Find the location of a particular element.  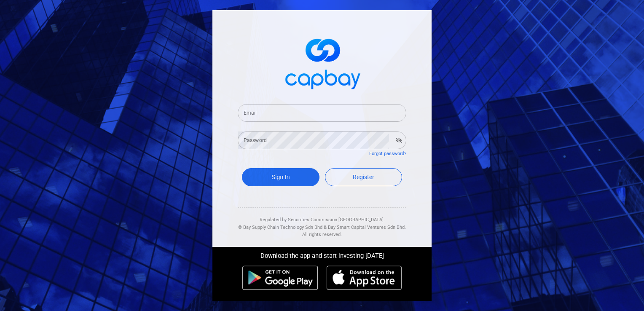

span: Register is located at coordinates (363, 177).